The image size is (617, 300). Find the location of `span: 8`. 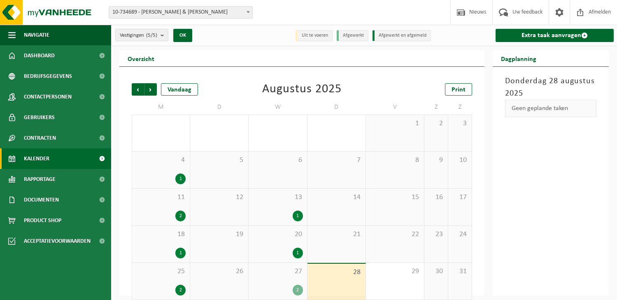

span: 8 is located at coordinates (395, 160).